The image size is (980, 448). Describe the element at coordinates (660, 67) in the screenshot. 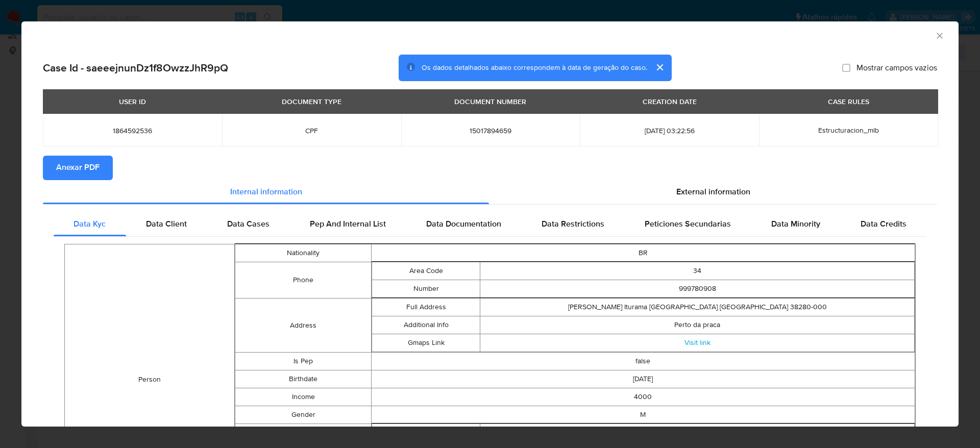

I see `button: cerrar` at that location.